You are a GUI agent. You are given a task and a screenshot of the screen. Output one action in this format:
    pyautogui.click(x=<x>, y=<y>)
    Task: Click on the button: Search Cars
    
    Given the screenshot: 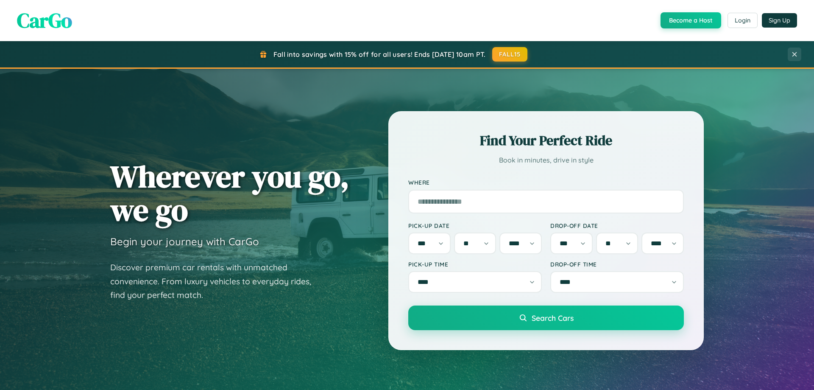 What is the action you would take?
    pyautogui.click(x=546, y=317)
    